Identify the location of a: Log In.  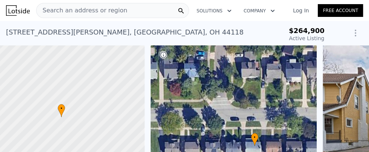
(301, 11).